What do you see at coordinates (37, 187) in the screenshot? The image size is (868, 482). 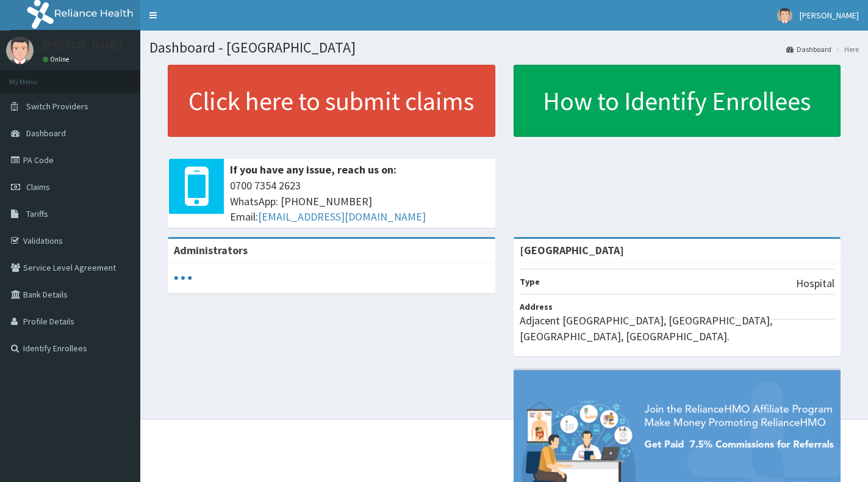 I see `span: Claims` at bounding box center [37, 187].